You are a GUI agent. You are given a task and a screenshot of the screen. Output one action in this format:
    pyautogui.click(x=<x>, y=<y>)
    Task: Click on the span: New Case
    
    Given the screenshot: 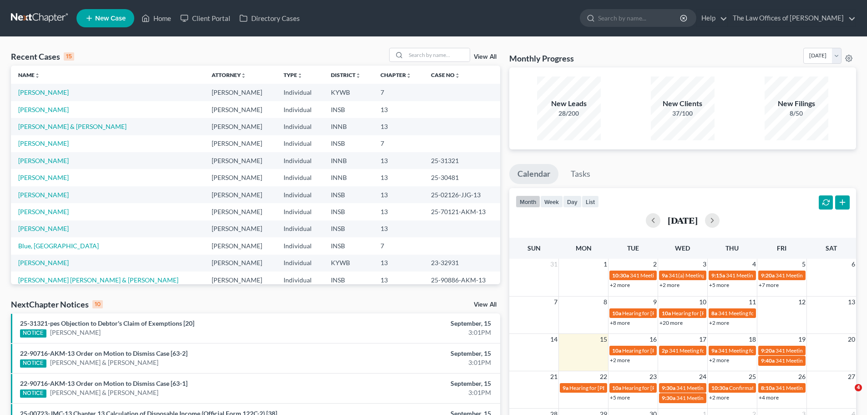 What is the action you would take?
    pyautogui.click(x=110, y=18)
    